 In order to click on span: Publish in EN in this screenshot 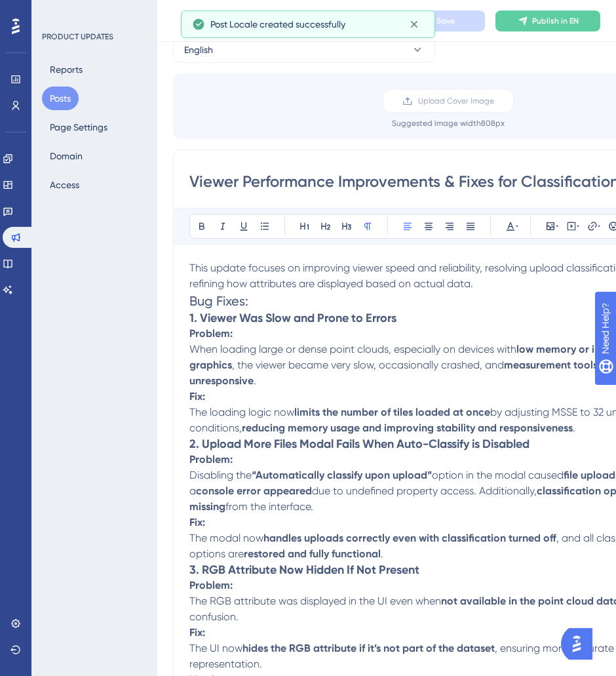, I will do `click(555, 21)`.